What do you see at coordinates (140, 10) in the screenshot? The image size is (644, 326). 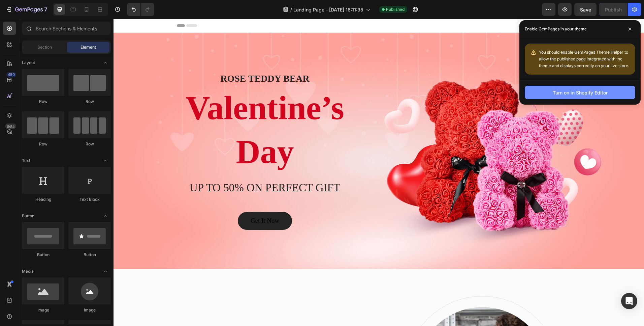 I see `div: Undo/Redo` at bounding box center [140, 10].